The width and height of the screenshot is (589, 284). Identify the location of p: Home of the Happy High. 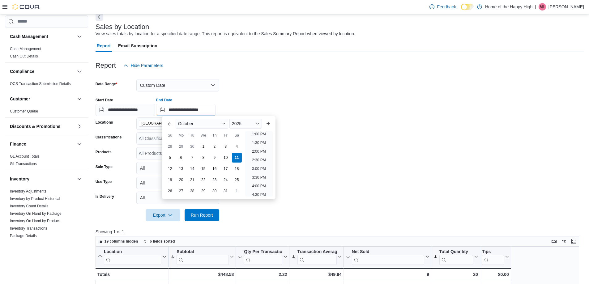
(509, 7).